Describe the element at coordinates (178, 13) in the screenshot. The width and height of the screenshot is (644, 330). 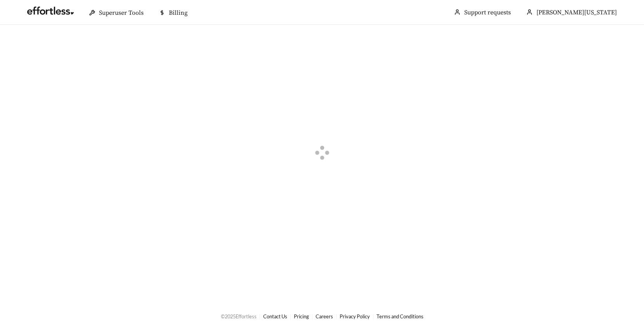
I see `span: Billing` at that location.